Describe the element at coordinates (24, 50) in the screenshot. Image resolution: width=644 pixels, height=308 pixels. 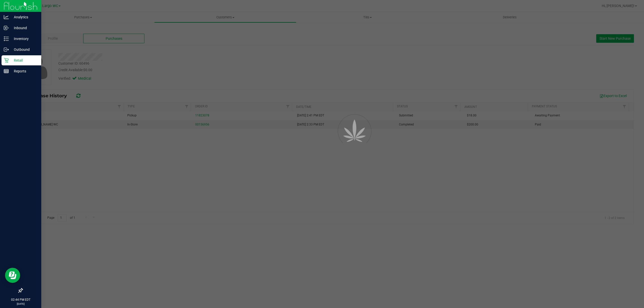
I see `p: Outbound` at that location.